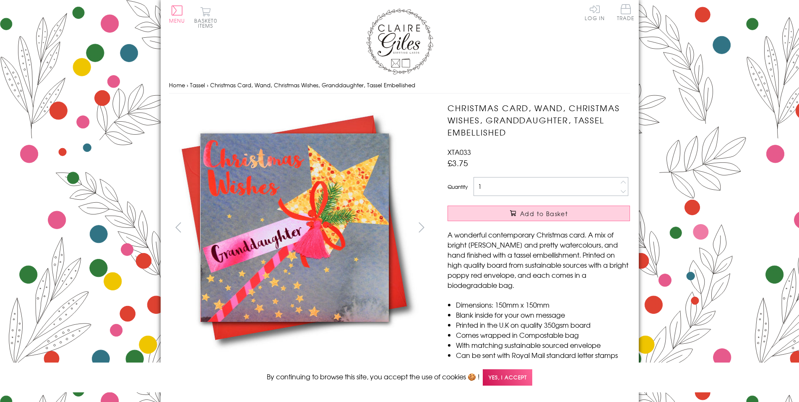 This screenshot has width=799, height=402. What do you see at coordinates (543, 325) in the screenshot?
I see `li: Printed in the U.K on quality 350gsm board` at bounding box center [543, 325].